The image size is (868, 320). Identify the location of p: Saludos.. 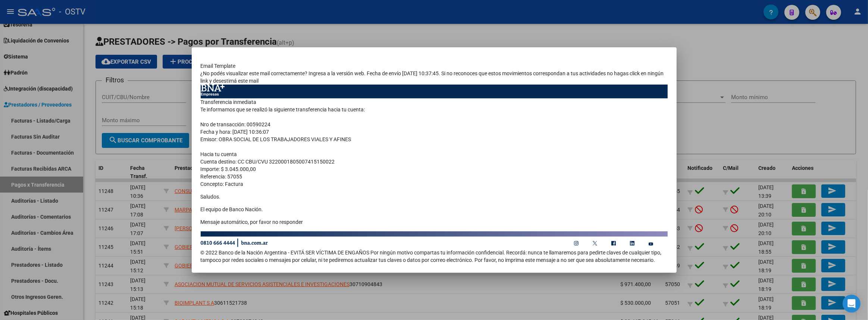
(434, 197).